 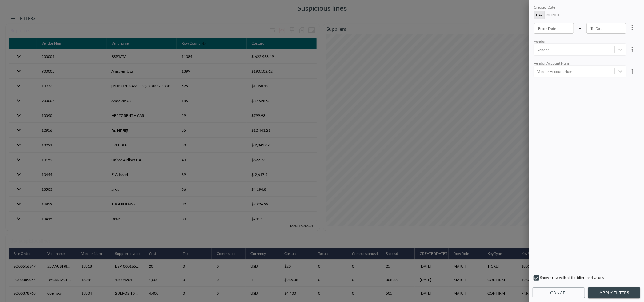 I want to click on div: Vendor, so click(x=580, y=41).